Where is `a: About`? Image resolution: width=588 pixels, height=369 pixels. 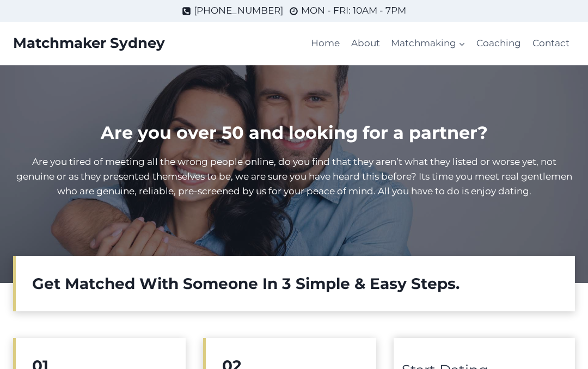 a: About is located at coordinates (365, 44).